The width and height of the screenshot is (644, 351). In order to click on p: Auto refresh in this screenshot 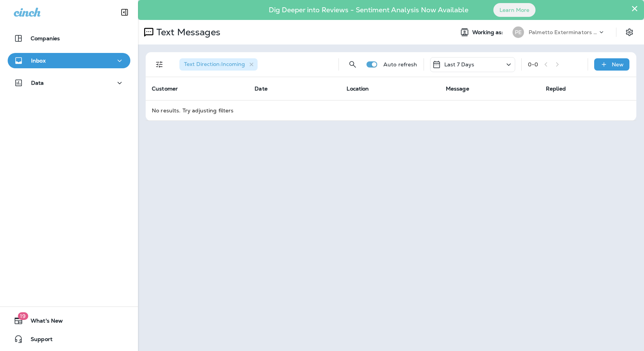, I will do `click(400, 64)`.